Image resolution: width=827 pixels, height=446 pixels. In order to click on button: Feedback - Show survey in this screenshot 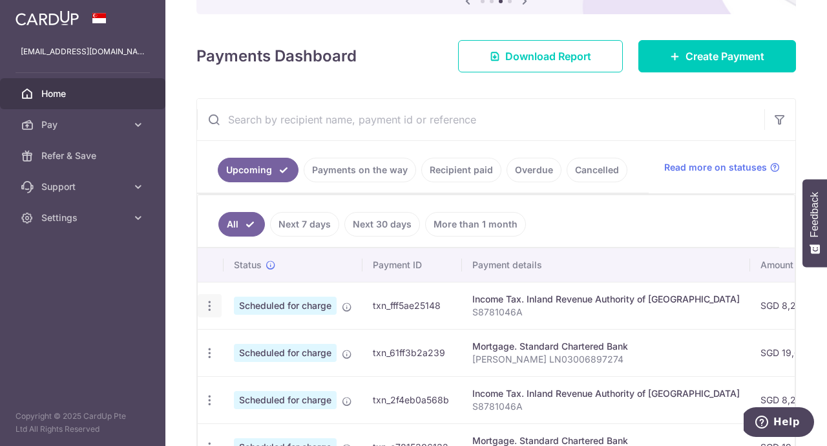, I will do `click(815, 223)`.